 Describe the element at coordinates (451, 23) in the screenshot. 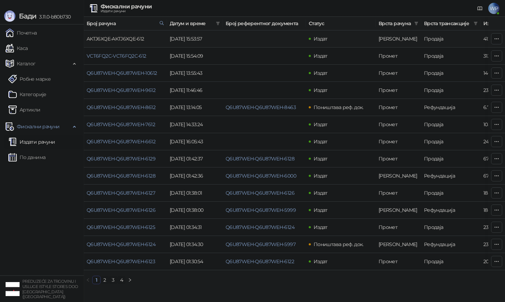

I see `th: Врста трансакције` at that location.